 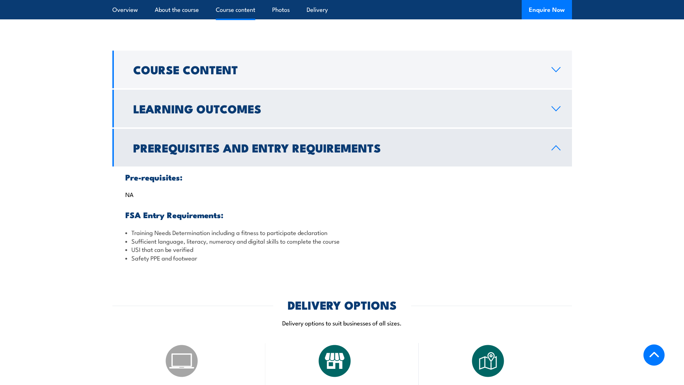 What do you see at coordinates (342, 69) in the screenshot?
I see `a: Course Content` at bounding box center [342, 69].